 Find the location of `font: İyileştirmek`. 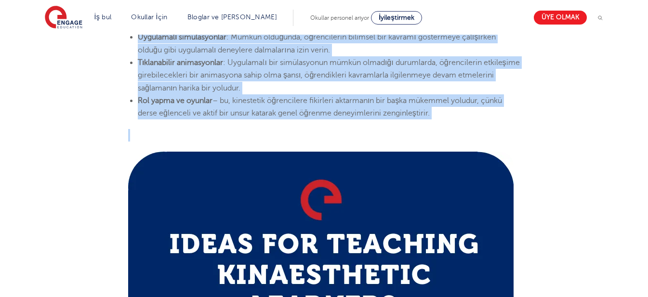

font: İyileştirmek is located at coordinates (396, 17).